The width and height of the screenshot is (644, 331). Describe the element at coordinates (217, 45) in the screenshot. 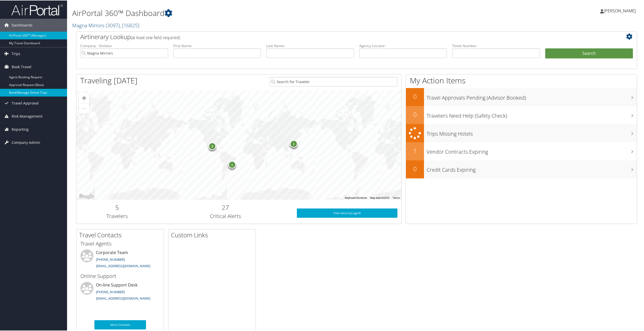

I see `label: First Name:` at that location.